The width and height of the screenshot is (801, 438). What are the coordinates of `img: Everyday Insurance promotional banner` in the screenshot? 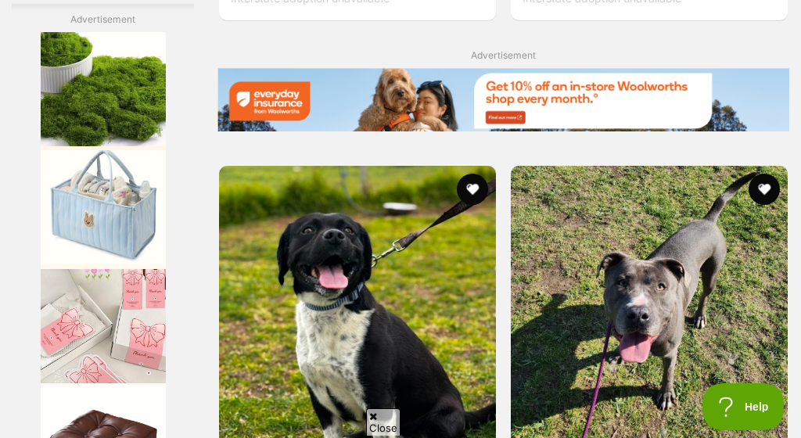 It's located at (503, 99).